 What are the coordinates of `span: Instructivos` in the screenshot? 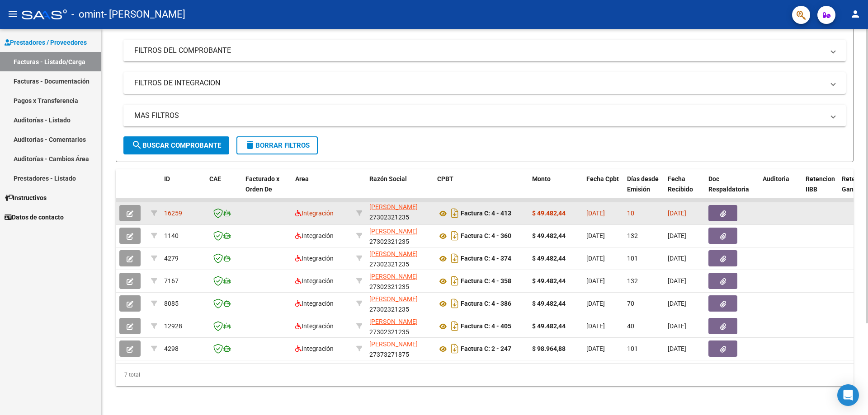 It's located at (26, 198).